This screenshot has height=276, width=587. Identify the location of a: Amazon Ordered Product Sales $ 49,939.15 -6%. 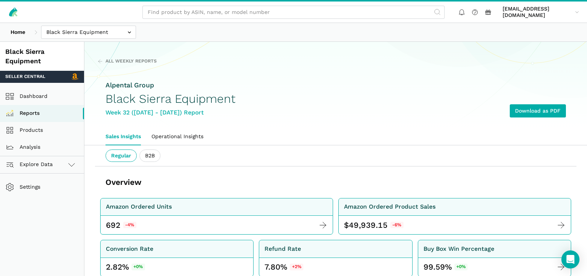
(455, 217).